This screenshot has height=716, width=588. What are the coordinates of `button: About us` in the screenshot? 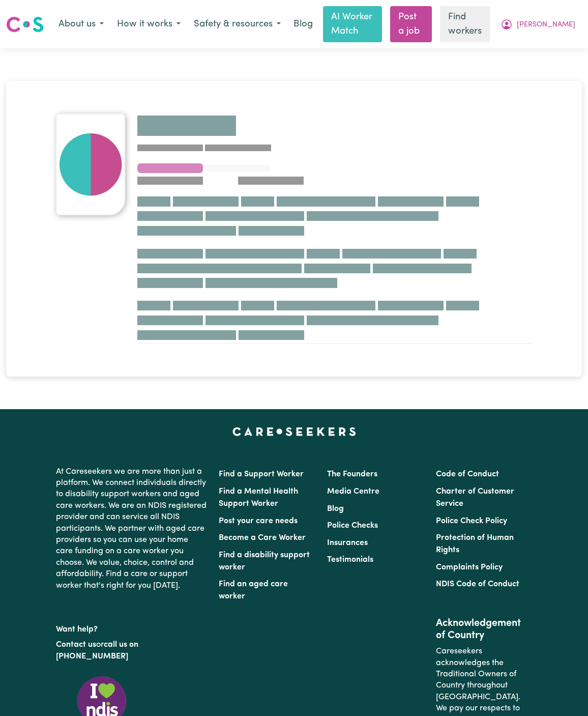 It's located at (81, 24).